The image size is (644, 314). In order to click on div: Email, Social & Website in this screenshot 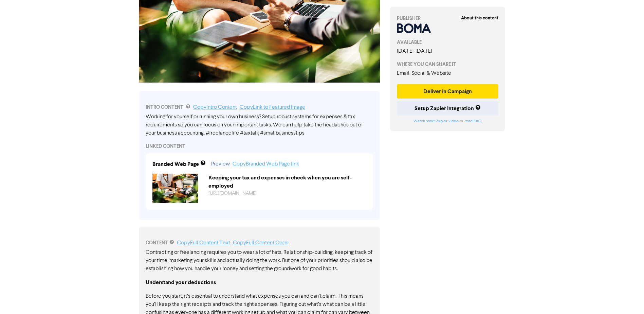, I will do `click(448, 74)`.